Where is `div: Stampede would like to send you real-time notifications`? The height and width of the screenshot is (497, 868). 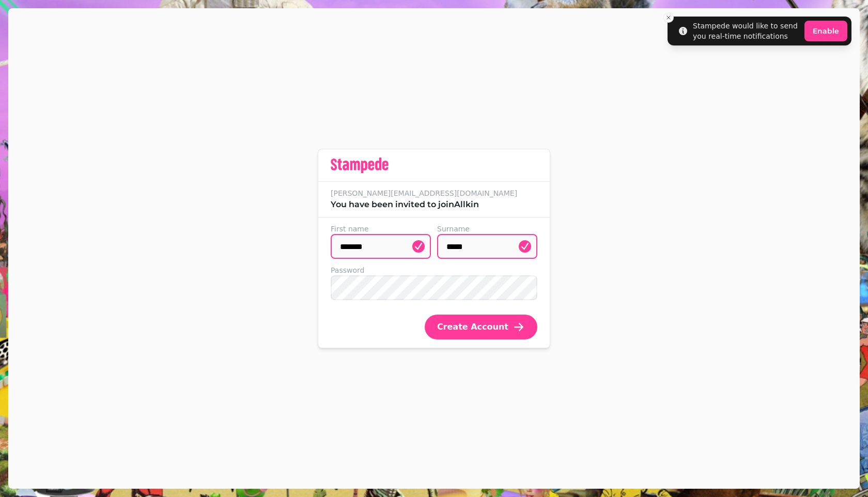 div: Stampede would like to send you real-time notifications is located at coordinates (746, 31).